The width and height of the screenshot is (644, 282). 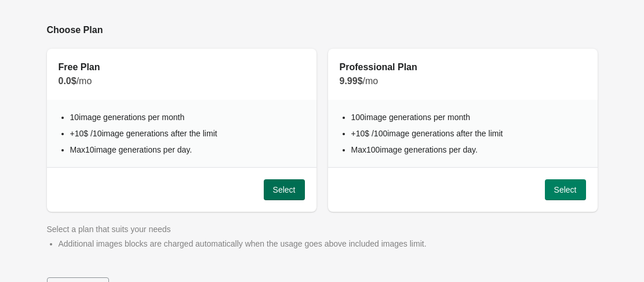 What do you see at coordinates (328, 244) in the screenshot?
I see `li: Additional images blocks are charged automatically when the usage goes above included images limit.` at bounding box center [328, 244].